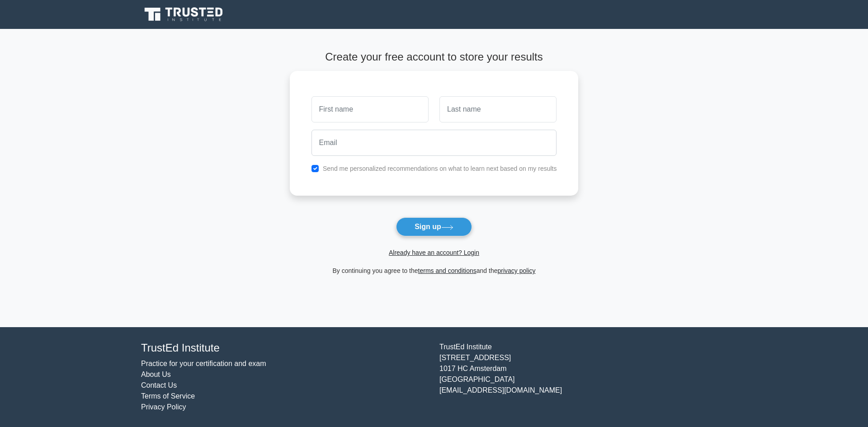 The height and width of the screenshot is (427, 868). I want to click on button: Sign up, so click(434, 227).